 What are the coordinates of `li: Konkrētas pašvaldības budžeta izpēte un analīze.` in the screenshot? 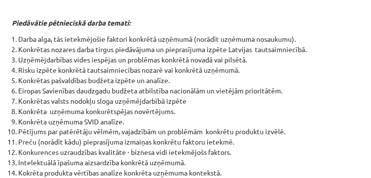 It's located at (189, 80).